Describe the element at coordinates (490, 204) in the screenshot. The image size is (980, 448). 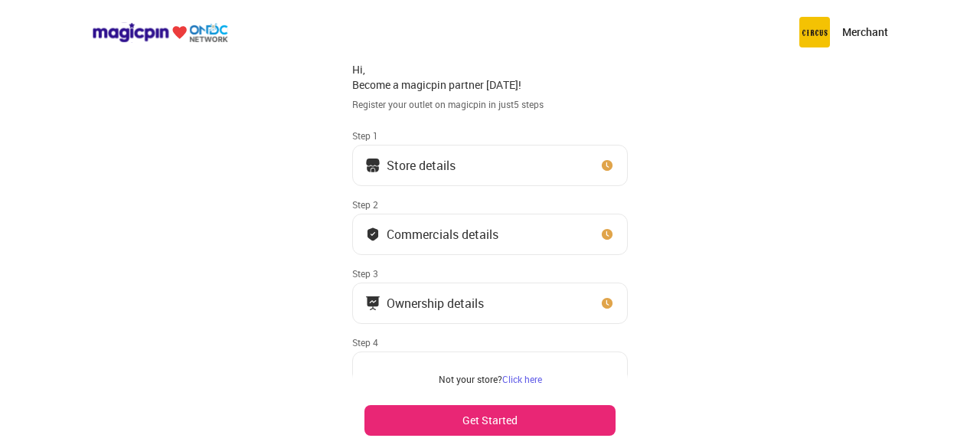
I see `div: Step 2` at that location.